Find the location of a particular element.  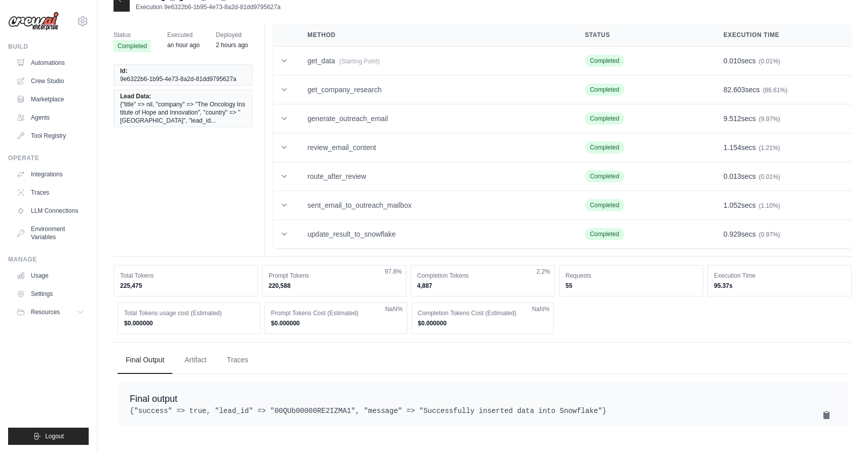

a: Crew Studio is located at coordinates (50, 81).